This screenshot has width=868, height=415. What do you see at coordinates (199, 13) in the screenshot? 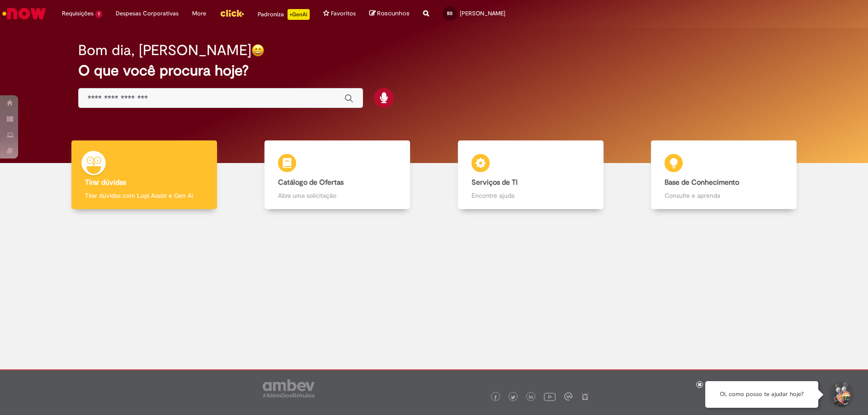
I see `span: More` at bounding box center [199, 13].